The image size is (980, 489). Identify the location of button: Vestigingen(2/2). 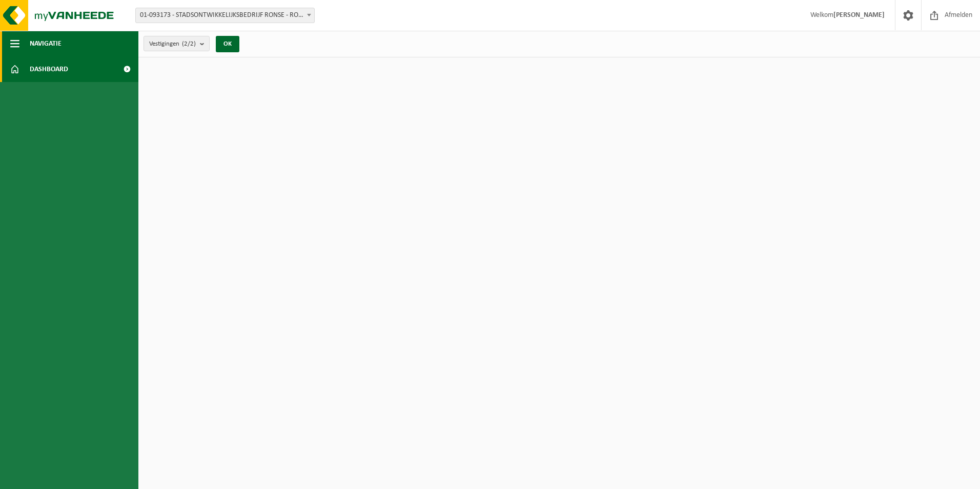
(176, 44).